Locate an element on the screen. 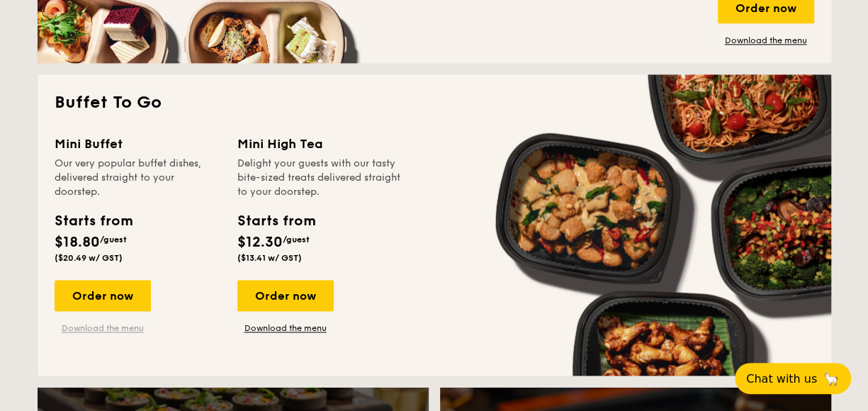 The image size is (868, 411). span: ($13.41 w/ GST) is located at coordinates (269, 258).